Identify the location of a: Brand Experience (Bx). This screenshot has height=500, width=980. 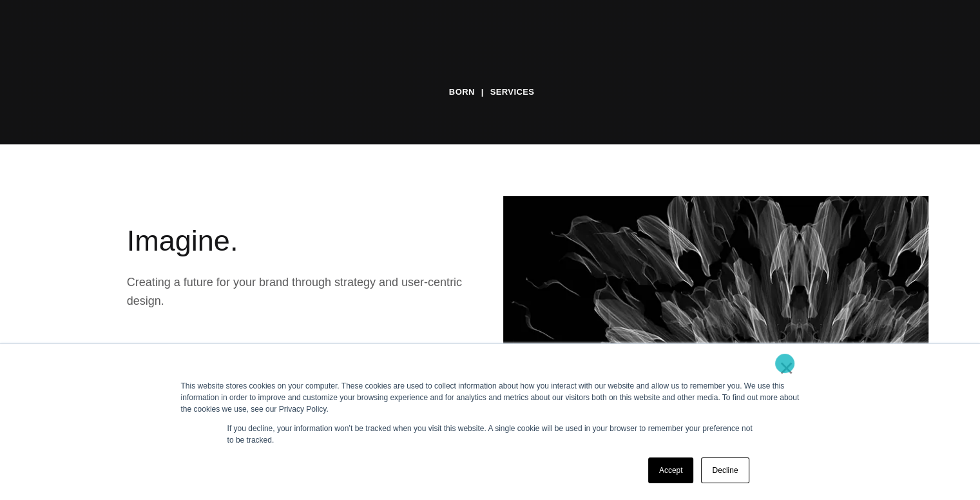
(302, 432).